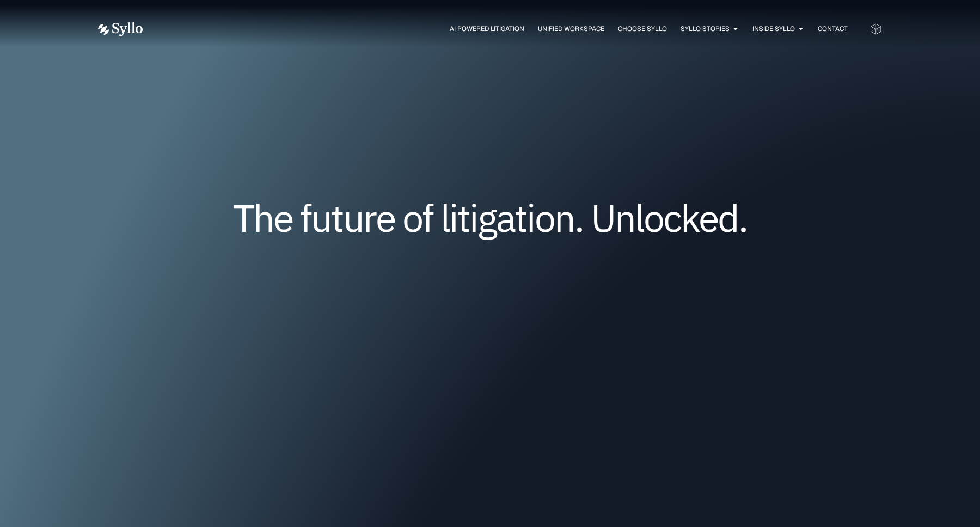 This screenshot has width=980, height=527. I want to click on span: Syllo Stories, so click(706, 29).